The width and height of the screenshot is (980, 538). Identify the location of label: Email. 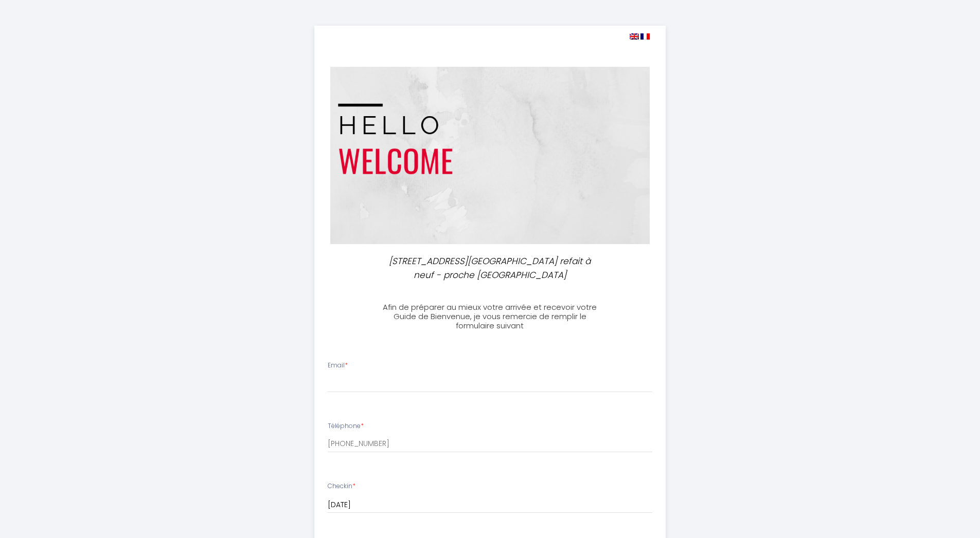
(337, 365).